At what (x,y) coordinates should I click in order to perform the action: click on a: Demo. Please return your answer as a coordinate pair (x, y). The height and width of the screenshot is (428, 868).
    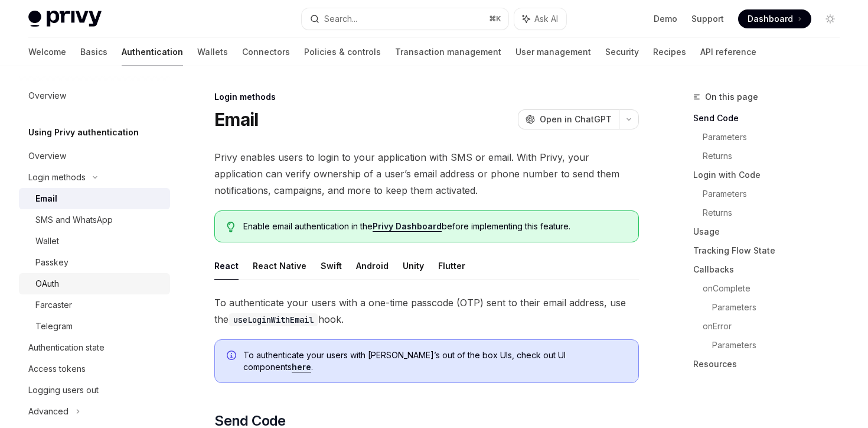
    Looking at the image, I should click on (665, 19).